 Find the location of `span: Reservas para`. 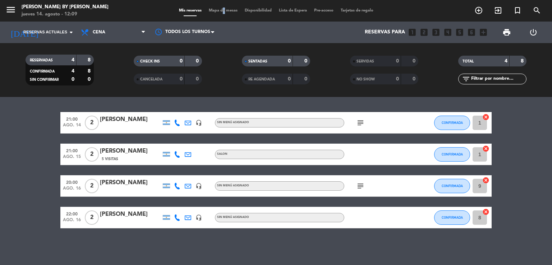

span: Reservas para is located at coordinates (385, 32).